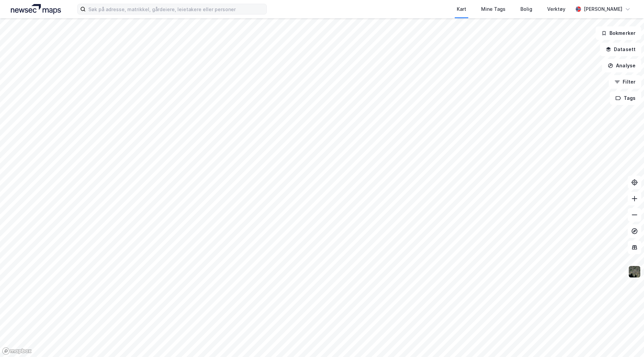 The width and height of the screenshot is (644, 357). I want to click on img: 9k=, so click(635, 272).